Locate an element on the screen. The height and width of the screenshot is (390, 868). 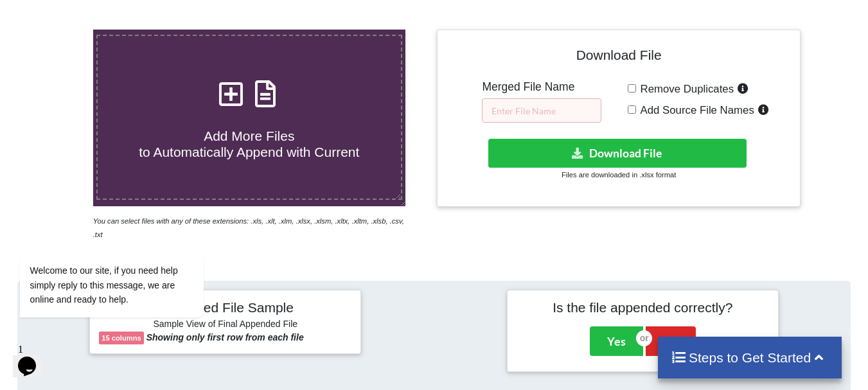
button: No is located at coordinates (671, 341).